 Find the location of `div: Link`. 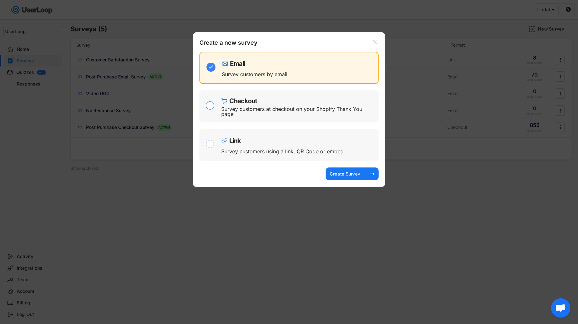

div: Link is located at coordinates (235, 141).